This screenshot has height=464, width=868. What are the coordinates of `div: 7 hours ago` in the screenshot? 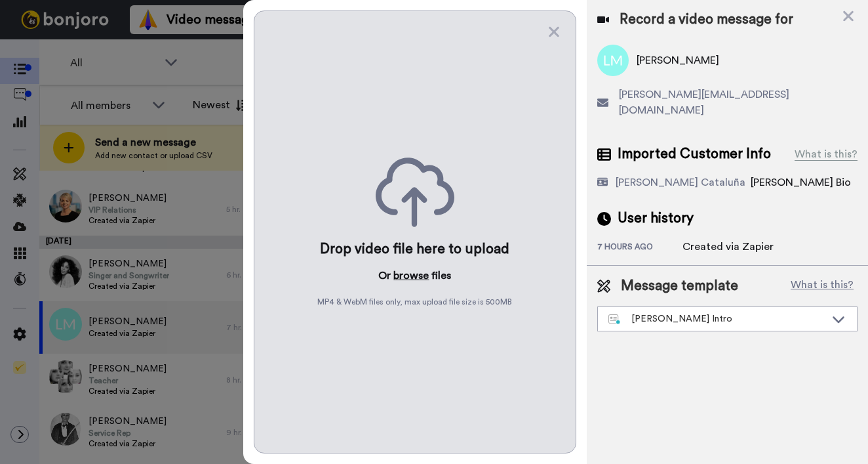 It's located at (640, 248).